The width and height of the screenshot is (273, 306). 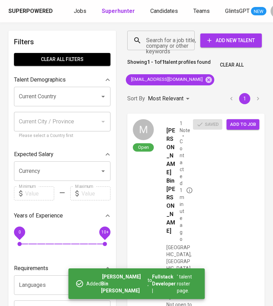 I want to click on p: Most Relevant, so click(x=165, y=99).